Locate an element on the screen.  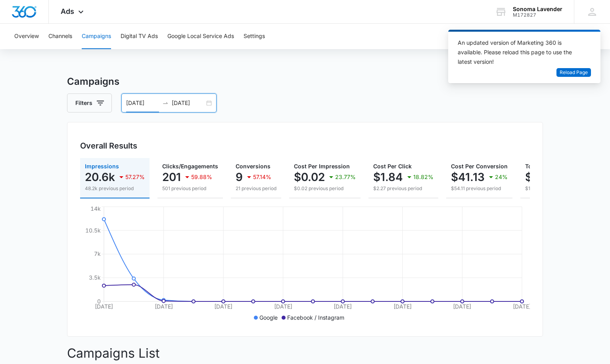
span: to is located at coordinates (165, 103).